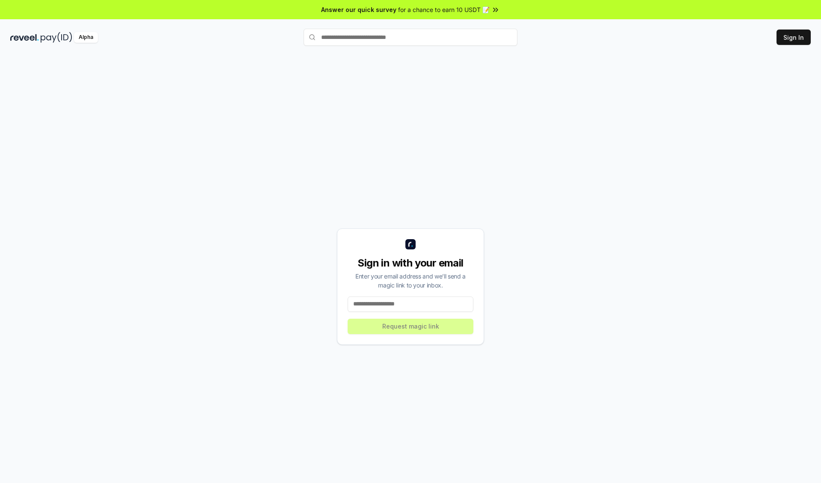  I want to click on img: reveel_dark, so click(24, 37).